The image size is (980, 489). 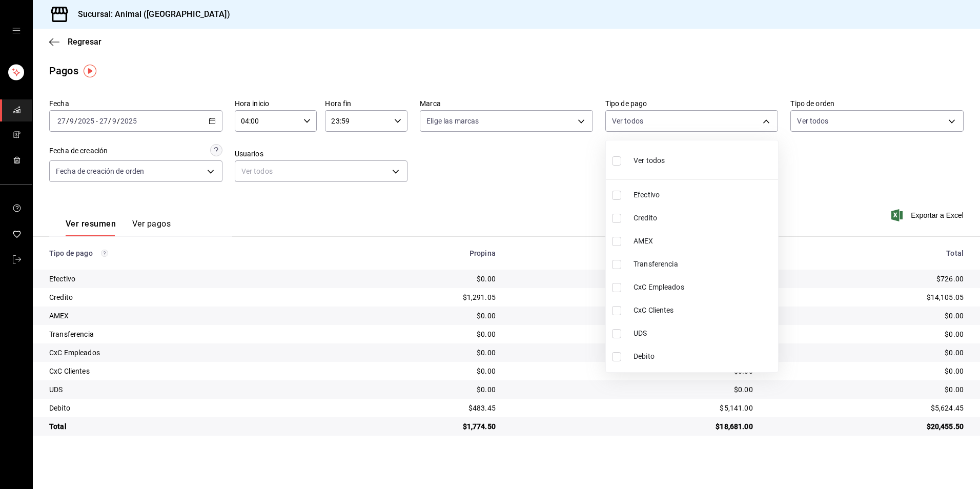 I want to click on span: CxC Clientes, so click(x=703, y=310).